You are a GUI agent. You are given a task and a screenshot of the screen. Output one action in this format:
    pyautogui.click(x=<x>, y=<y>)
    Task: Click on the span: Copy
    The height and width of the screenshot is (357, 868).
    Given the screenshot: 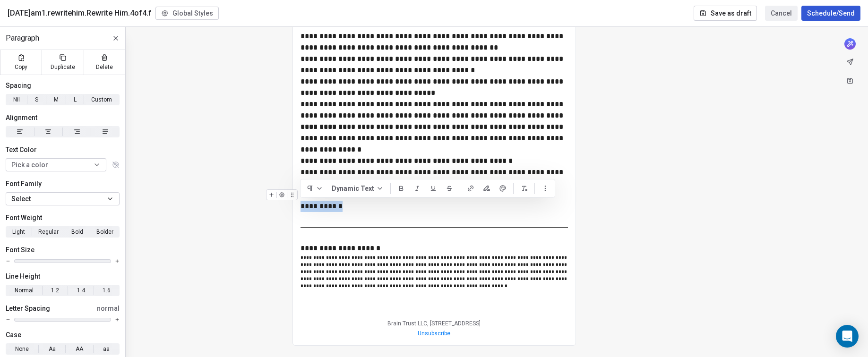 What is the action you would take?
    pyautogui.click(x=21, y=67)
    